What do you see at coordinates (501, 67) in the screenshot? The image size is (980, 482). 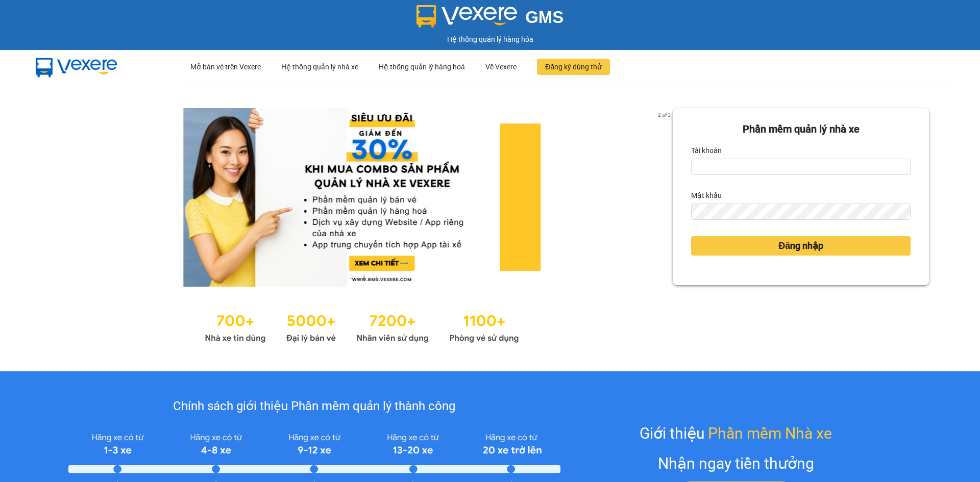 I see `div: Về Vexere` at bounding box center [501, 67].